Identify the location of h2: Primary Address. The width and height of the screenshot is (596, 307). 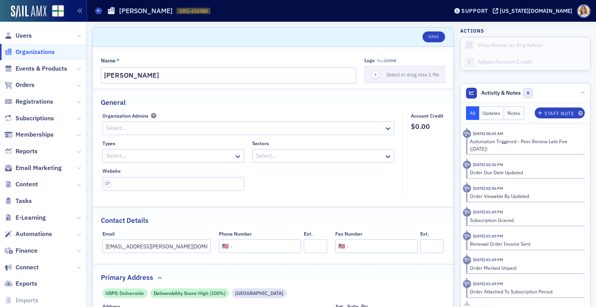
(127, 277).